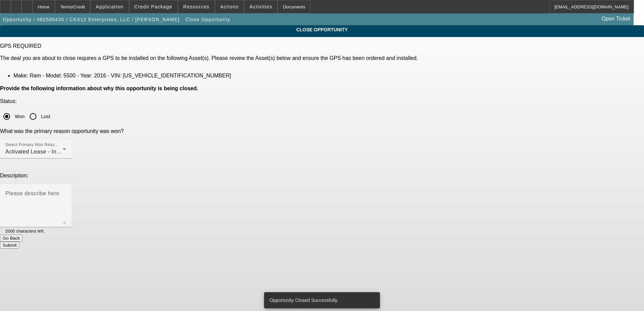 The width and height of the screenshot is (644, 311). Describe the element at coordinates (230, 6) in the screenshot. I see `span: Actions` at that location.